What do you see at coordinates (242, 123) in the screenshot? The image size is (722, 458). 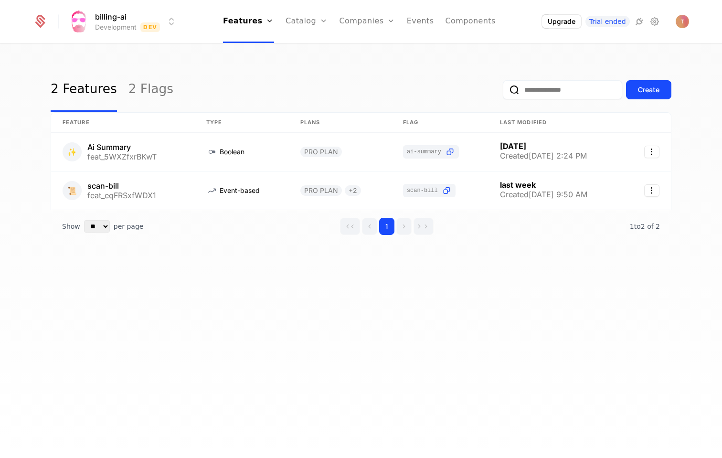 I see `th: Type` at bounding box center [242, 123].